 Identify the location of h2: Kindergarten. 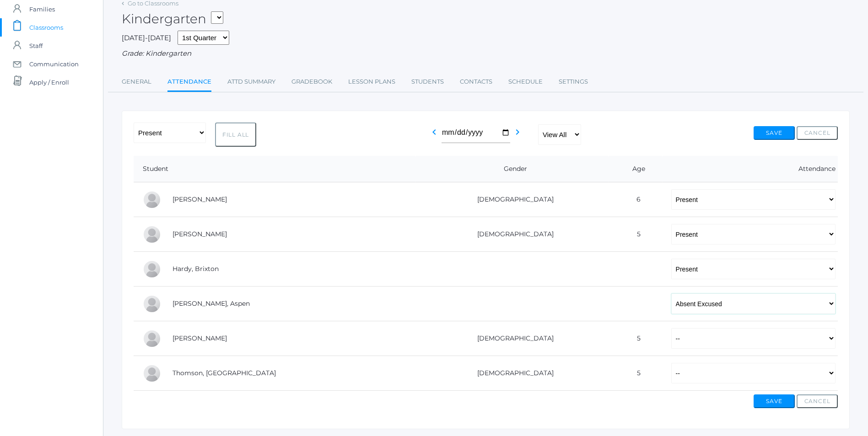
(172, 19).